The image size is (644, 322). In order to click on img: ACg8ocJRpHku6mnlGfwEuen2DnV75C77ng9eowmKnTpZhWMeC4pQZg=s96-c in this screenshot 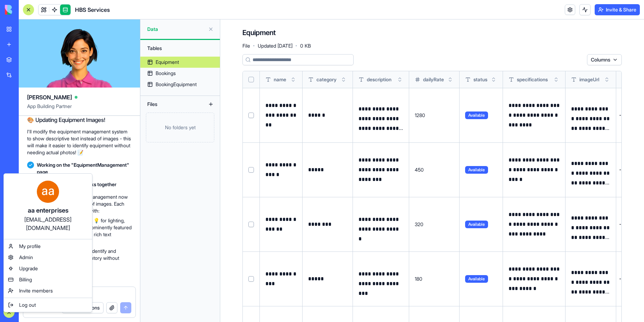, I will do `click(48, 192)`.